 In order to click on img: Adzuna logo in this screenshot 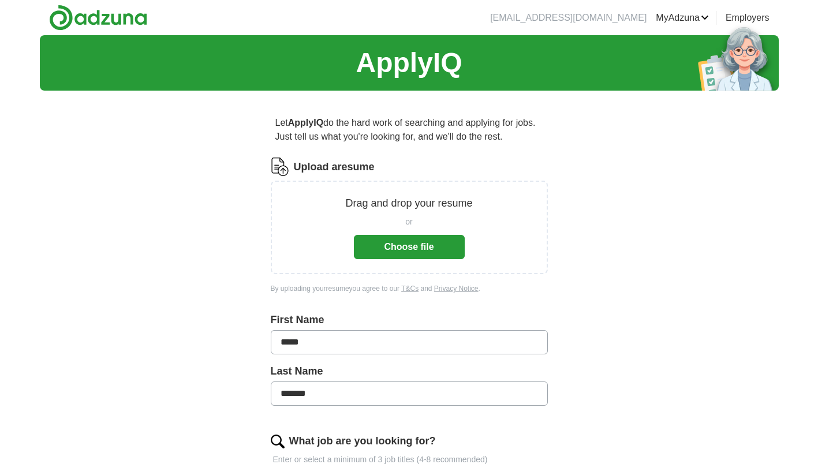, I will do `click(98, 17)`.